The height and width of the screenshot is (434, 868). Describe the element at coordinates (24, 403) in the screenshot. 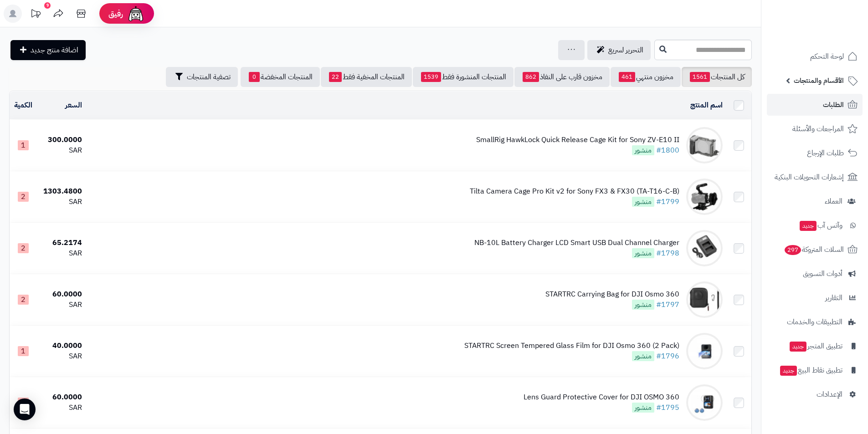

I see `span: 3` at that location.